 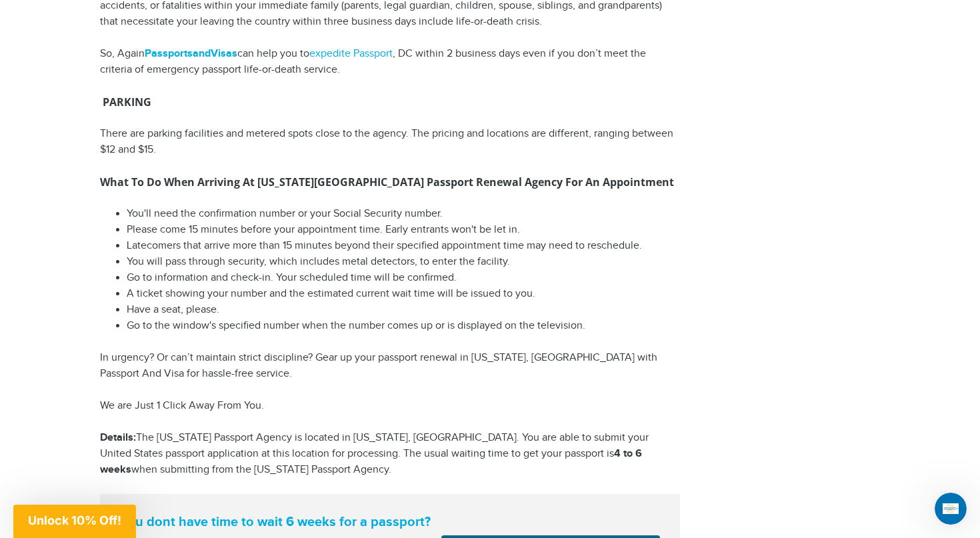 What do you see at coordinates (351, 53) in the screenshot?
I see `a: expedite Passport` at bounding box center [351, 53].